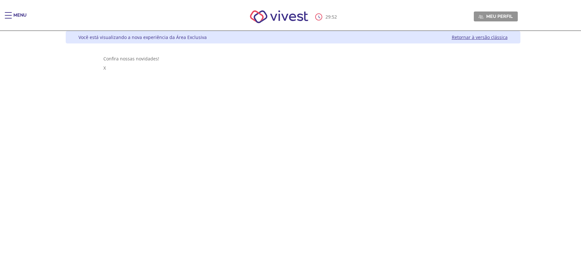 Image resolution: width=581 pixels, height=255 pixels. I want to click on div: Confira nossas novidades!, so click(293, 58).